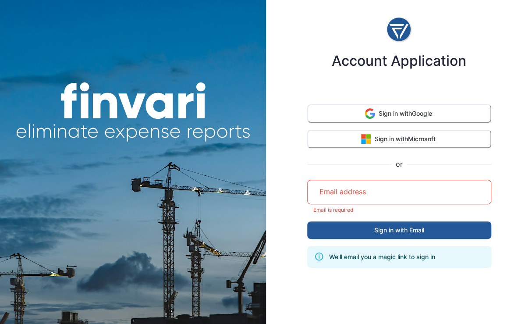 The width and height of the screenshot is (532, 324). I want to click on span: or, so click(399, 164).